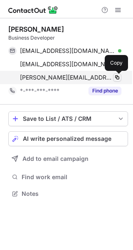 The width and height of the screenshot is (133, 250). What do you see at coordinates (73, 177) in the screenshot?
I see `span: Find work email` at bounding box center [73, 177].